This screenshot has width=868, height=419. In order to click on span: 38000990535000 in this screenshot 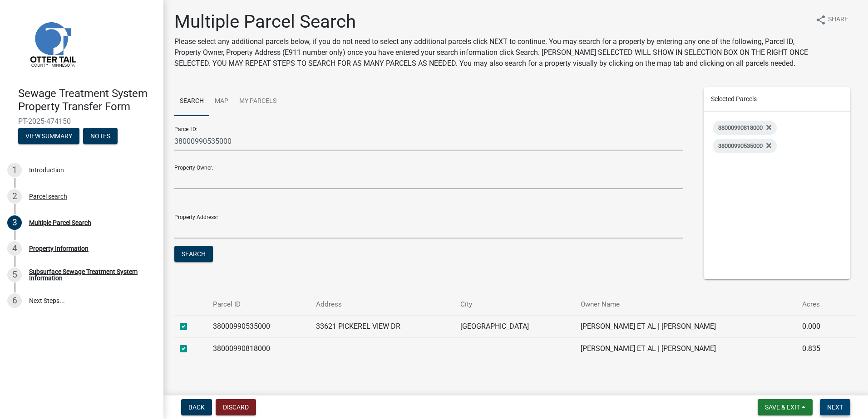, I will do `click(740, 145)`.